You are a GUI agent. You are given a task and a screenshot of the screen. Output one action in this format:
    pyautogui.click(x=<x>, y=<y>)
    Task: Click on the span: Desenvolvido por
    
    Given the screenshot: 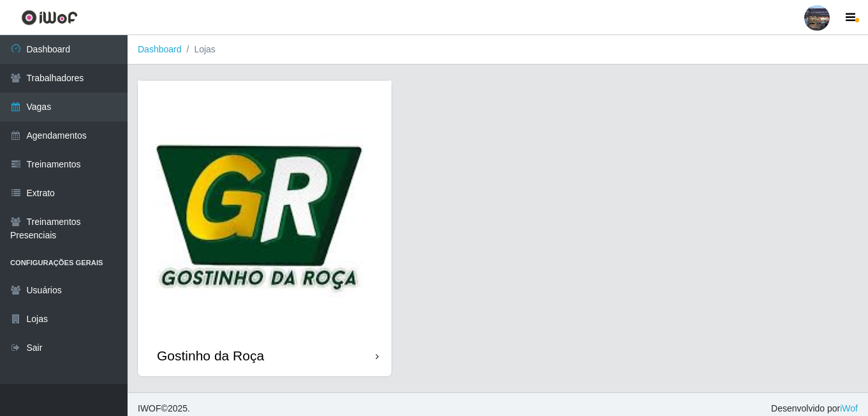 What is the action you would take?
    pyautogui.click(x=815, y=408)
    